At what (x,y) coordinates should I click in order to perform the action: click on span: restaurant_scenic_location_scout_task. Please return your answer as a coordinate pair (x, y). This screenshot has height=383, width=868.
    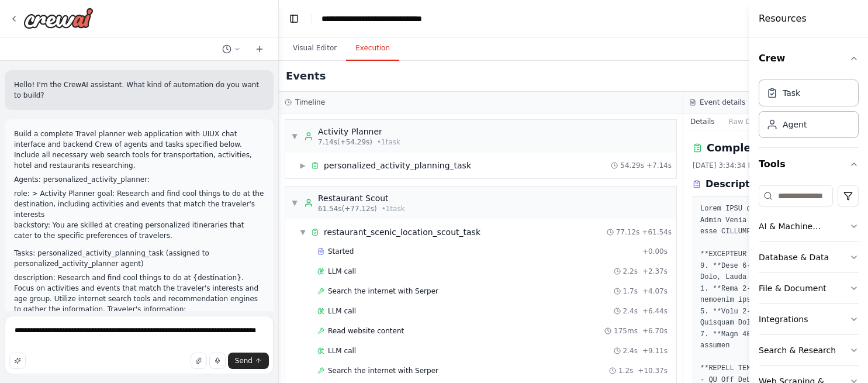
    Looking at the image, I should click on (402, 232).